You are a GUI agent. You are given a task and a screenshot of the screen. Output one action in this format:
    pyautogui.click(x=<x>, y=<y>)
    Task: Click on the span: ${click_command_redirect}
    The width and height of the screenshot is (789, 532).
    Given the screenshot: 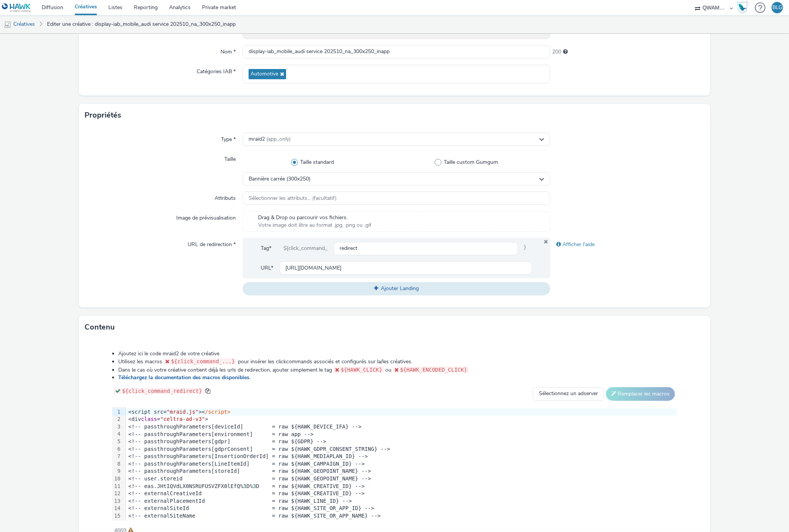 What is the action you would take?
    pyautogui.click(x=161, y=391)
    